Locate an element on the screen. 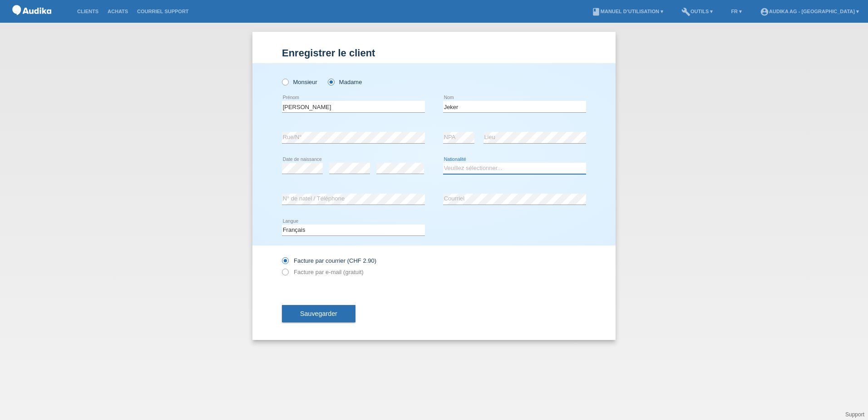  label: Madame is located at coordinates (345, 82).